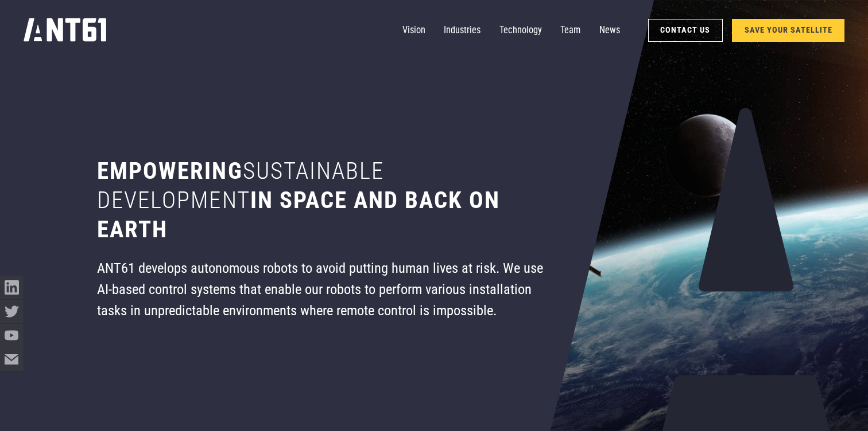  I want to click on a: Contact Us, so click(685, 31).